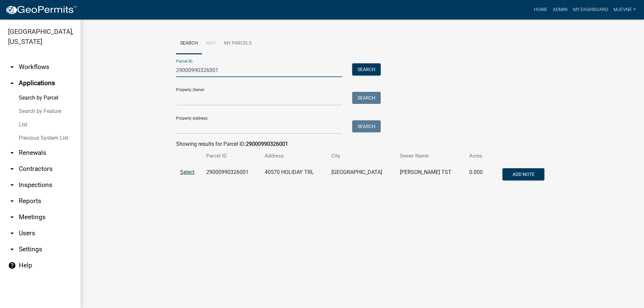 The image size is (644, 308). What do you see at coordinates (523, 174) in the screenshot?
I see `button: Add Note` at bounding box center [523, 174].